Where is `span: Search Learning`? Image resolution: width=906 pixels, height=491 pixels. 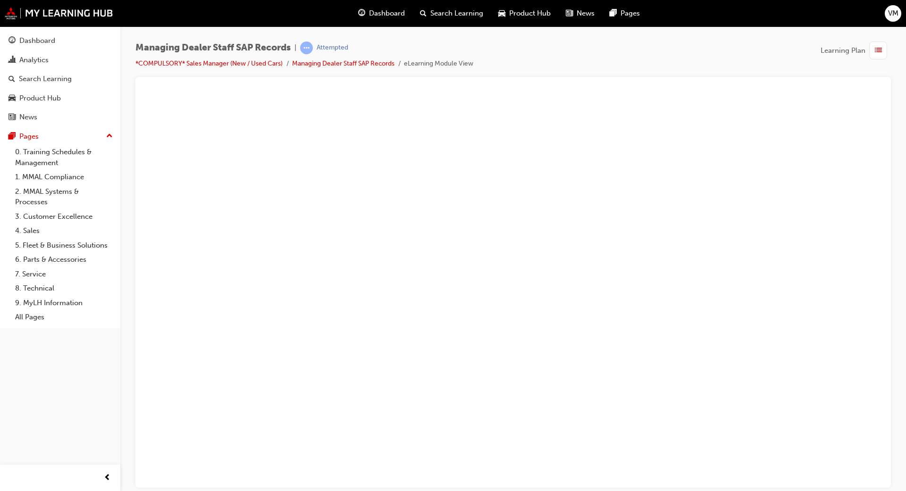
span: Search Learning is located at coordinates (457, 13).